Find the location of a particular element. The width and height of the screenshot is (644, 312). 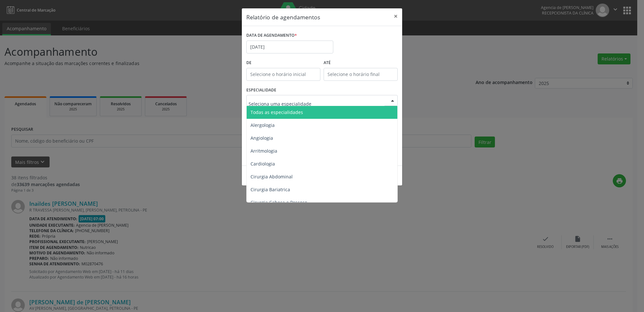

label: De is located at coordinates (283, 63).